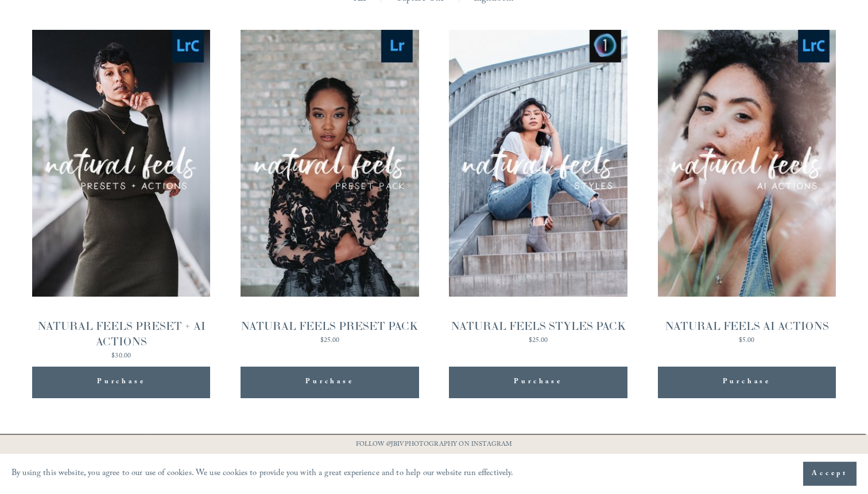 Image resolution: width=868 pixels, height=494 pixels. Describe the element at coordinates (538, 189) in the screenshot. I see `a: NATURAL FEELS STYLES PACK` at that location.